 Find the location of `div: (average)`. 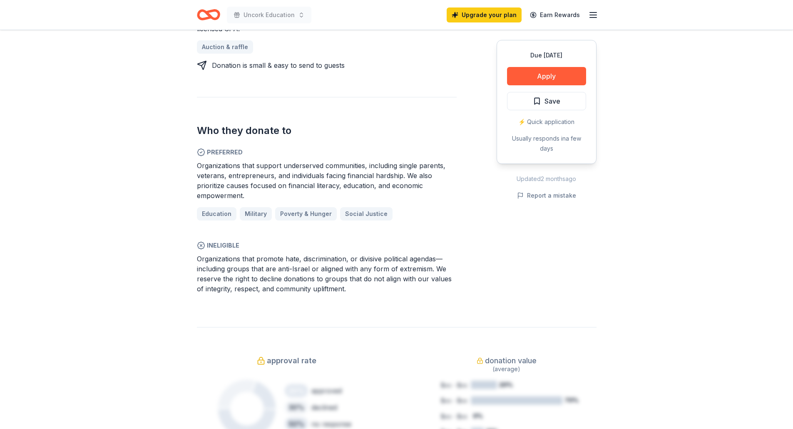

div: (average) is located at coordinates (507, 369).